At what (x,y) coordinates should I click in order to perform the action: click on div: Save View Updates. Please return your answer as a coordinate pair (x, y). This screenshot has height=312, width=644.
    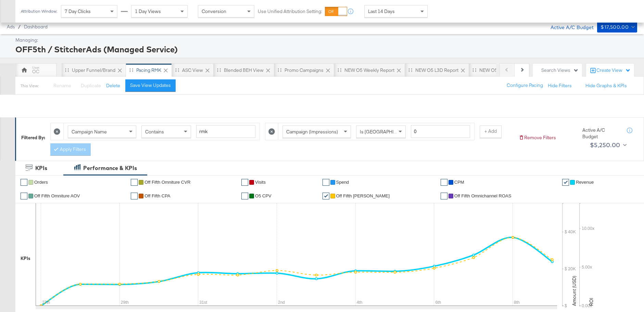
    Looking at the image, I should click on (150, 85).